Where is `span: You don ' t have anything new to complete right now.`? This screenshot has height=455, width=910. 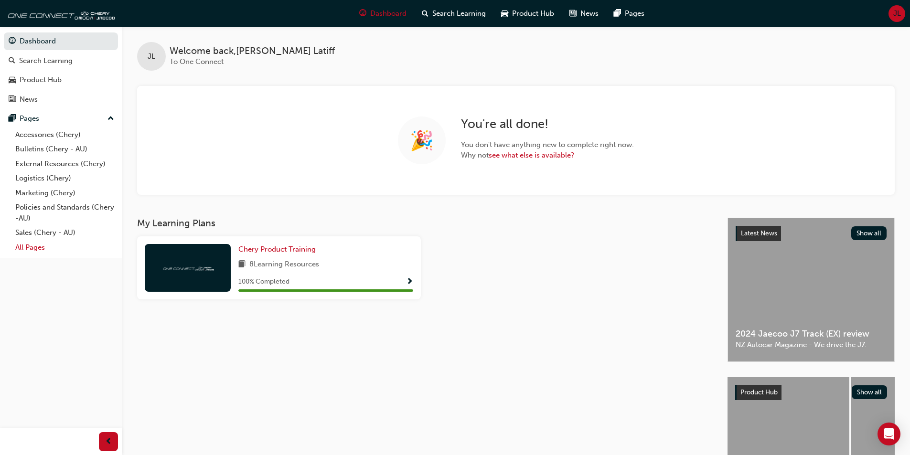
span: You don ' t have anything new to complete right now. is located at coordinates (547, 145).